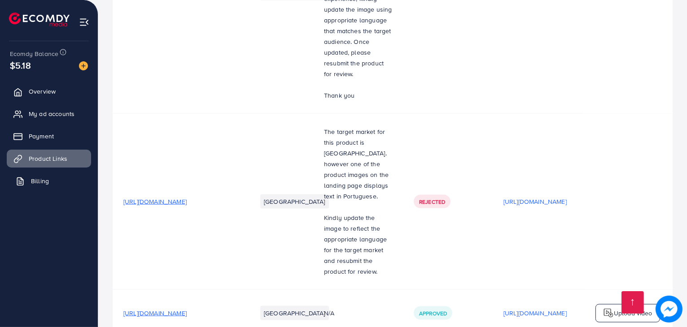  I want to click on a: logo, so click(39, 19).